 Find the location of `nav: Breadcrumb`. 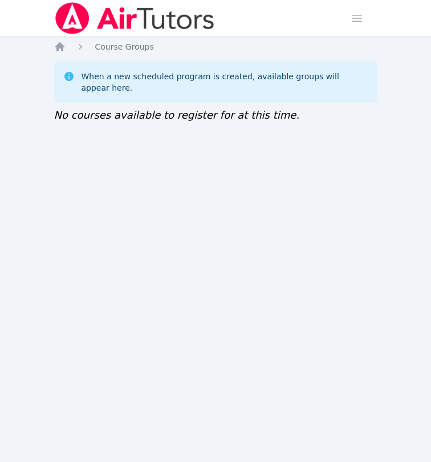

nav: Breadcrumb is located at coordinates (215, 47).